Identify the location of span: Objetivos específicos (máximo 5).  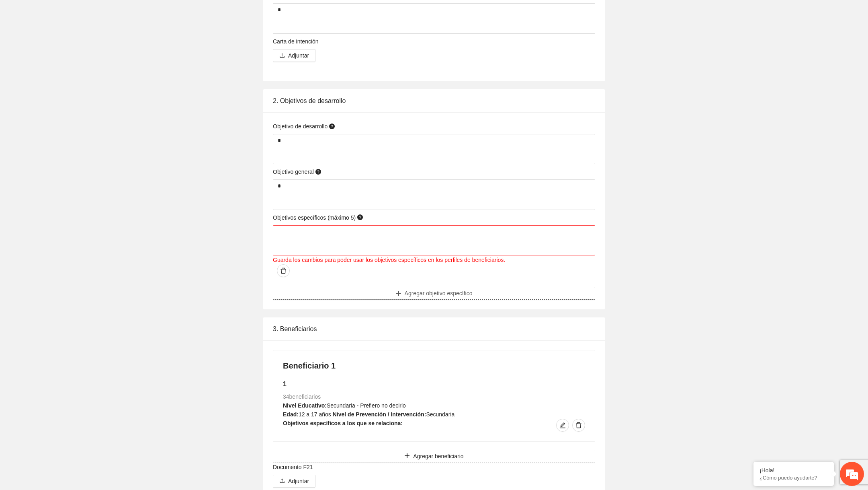
(319, 218).